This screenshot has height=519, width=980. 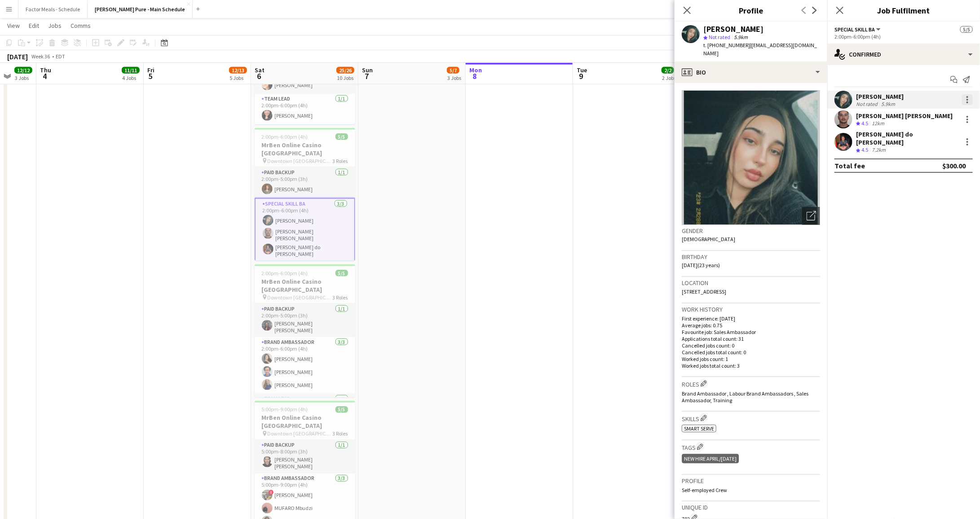 I want to click on span: Edit, so click(x=33, y=26).